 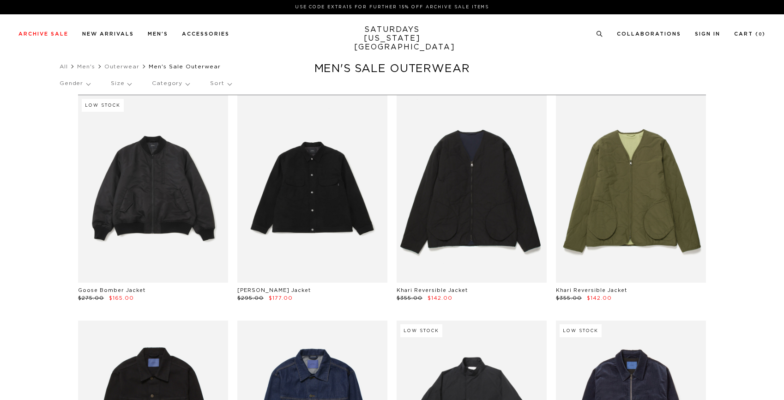 I want to click on small: 0, so click(x=760, y=34).